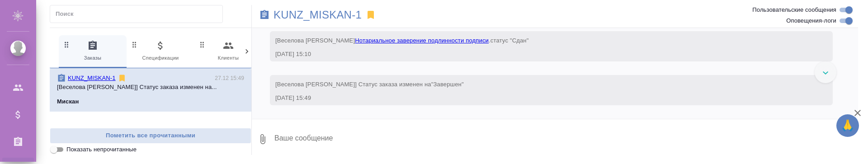 This screenshot has height=164, width=868. Describe the element at coordinates (139, 14) in the screenshot. I see `input: Поиск` at that location.